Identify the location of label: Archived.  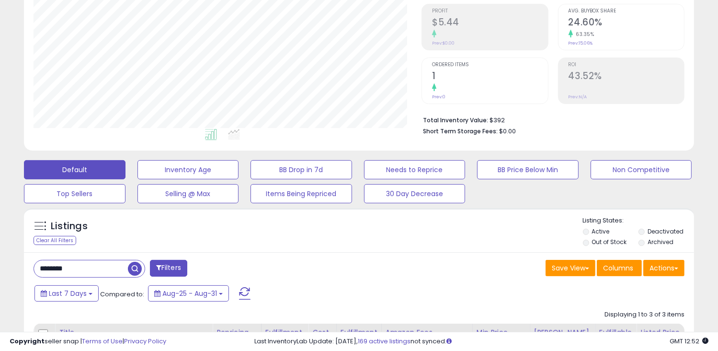
(661, 241).